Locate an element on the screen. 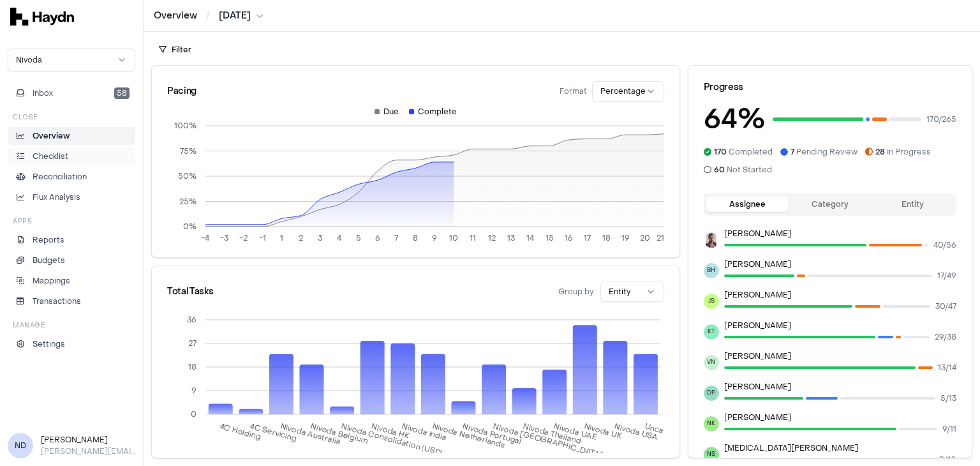 The height and width of the screenshot is (466, 980). img: svg+xml,%3c is located at coordinates (42, 17).